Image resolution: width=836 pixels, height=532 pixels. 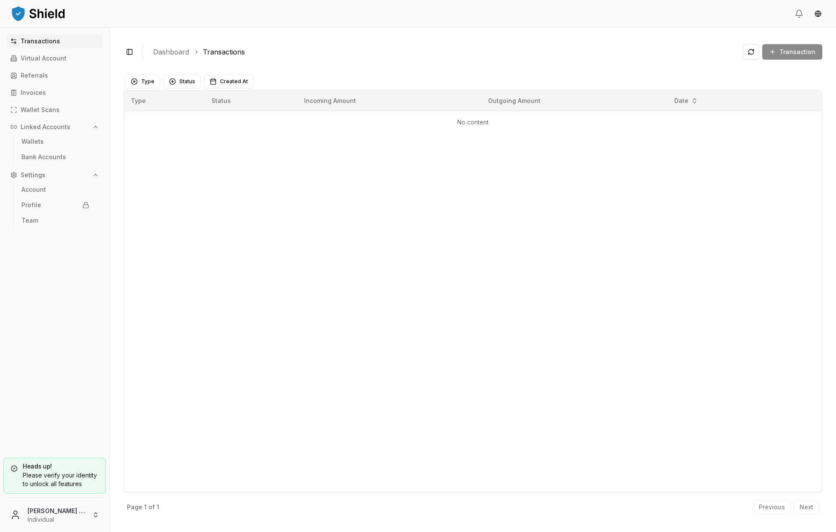 I want to click on a: Virtual Account, so click(x=54, y=58).